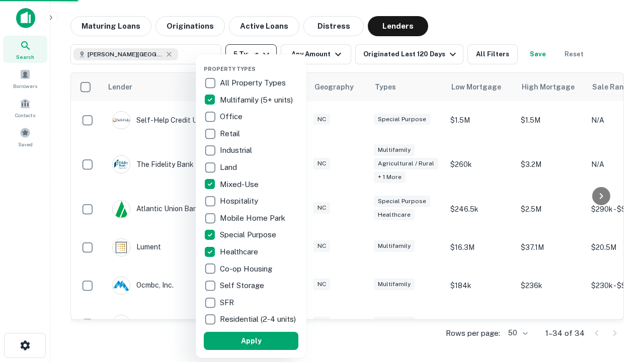 This screenshot has height=362, width=644. Describe the element at coordinates (240, 201) in the screenshot. I see `p: Hospitality` at that location.